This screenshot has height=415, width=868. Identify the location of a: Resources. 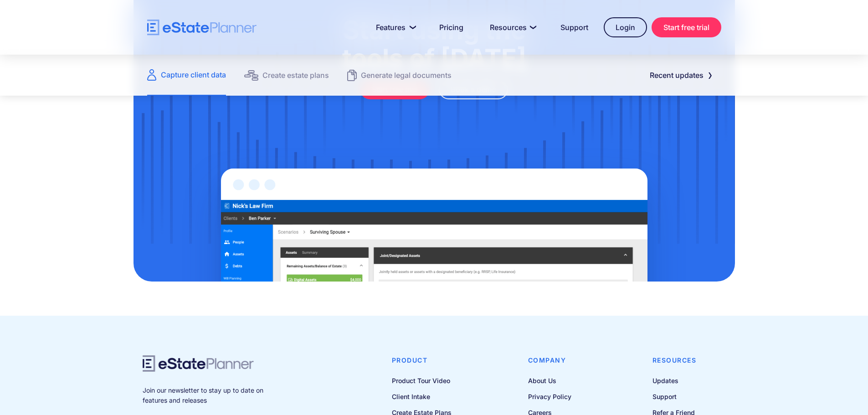
(512, 27).